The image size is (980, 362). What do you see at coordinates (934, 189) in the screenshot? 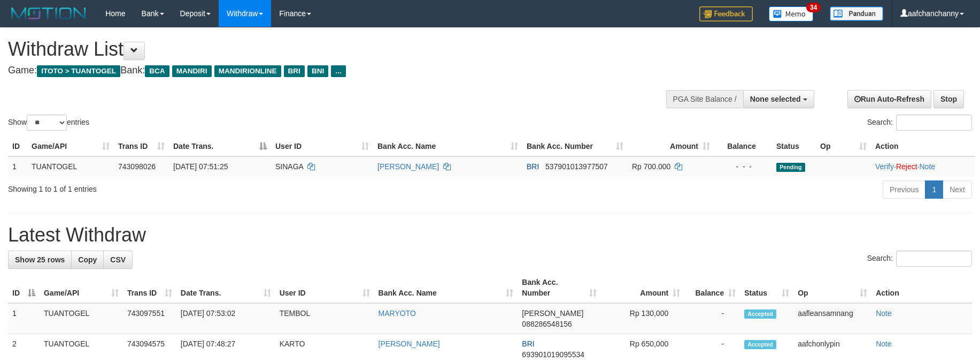
I see `a: 1` at bounding box center [934, 189].